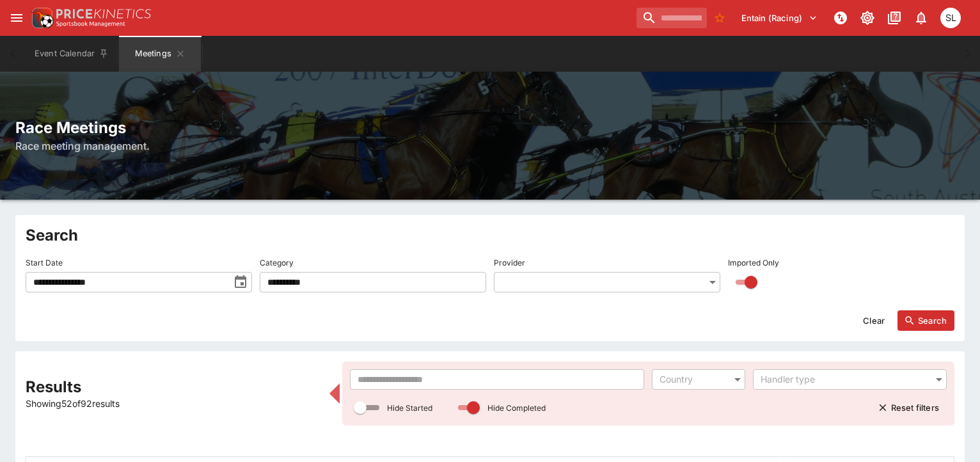  What do you see at coordinates (720, 18) in the screenshot?
I see `button: No Bookmarks` at bounding box center [720, 18].